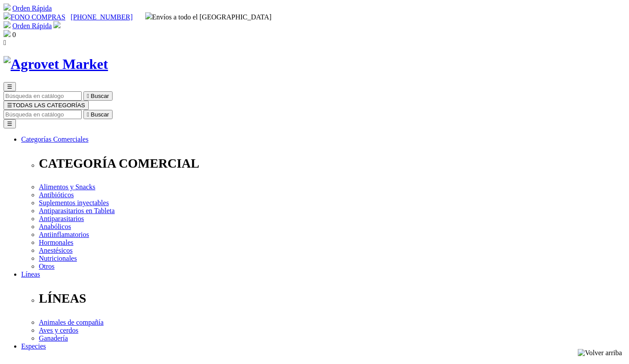  What do you see at coordinates (34, 346) in the screenshot?
I see `a: Especies` at bounding box center [34, 346].